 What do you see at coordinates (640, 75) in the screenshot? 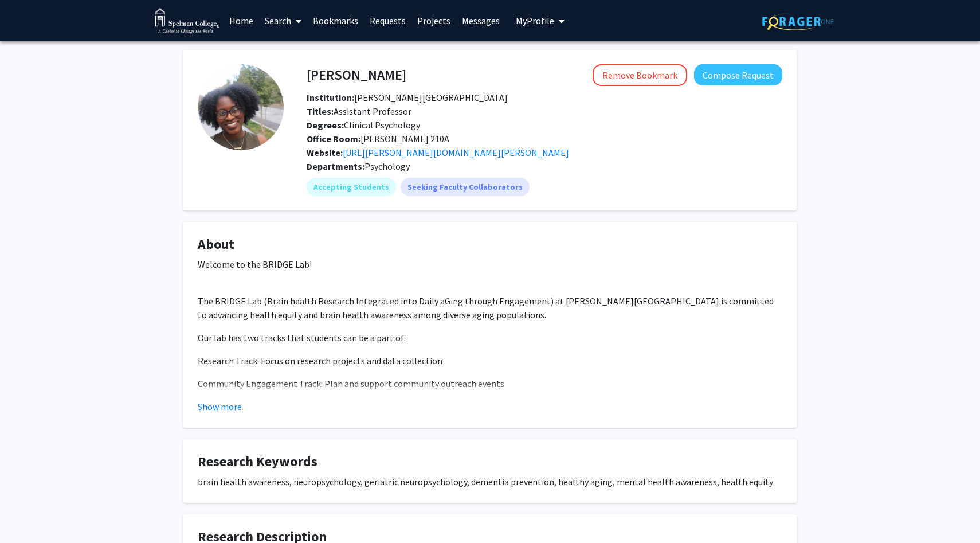
I see `button: Remove Bookmark` at bounding box center [640, 75].